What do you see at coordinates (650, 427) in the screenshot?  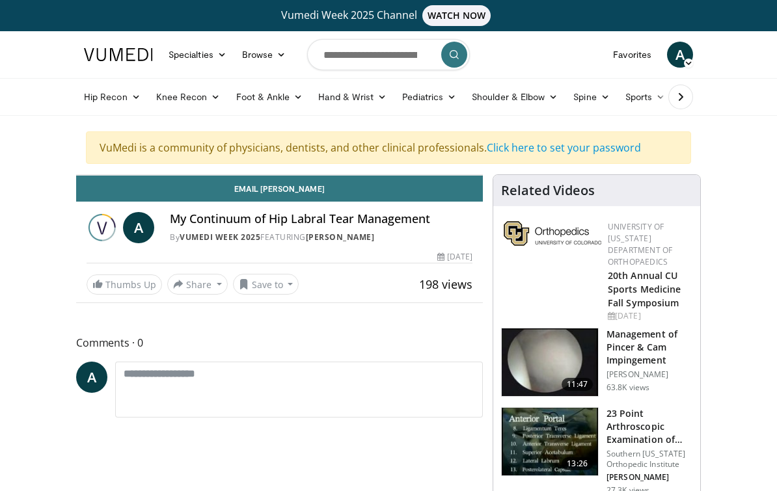 I see `h3: 23 Point Arthroscopic Examination of the Hip` at bounding box center [650, 427].